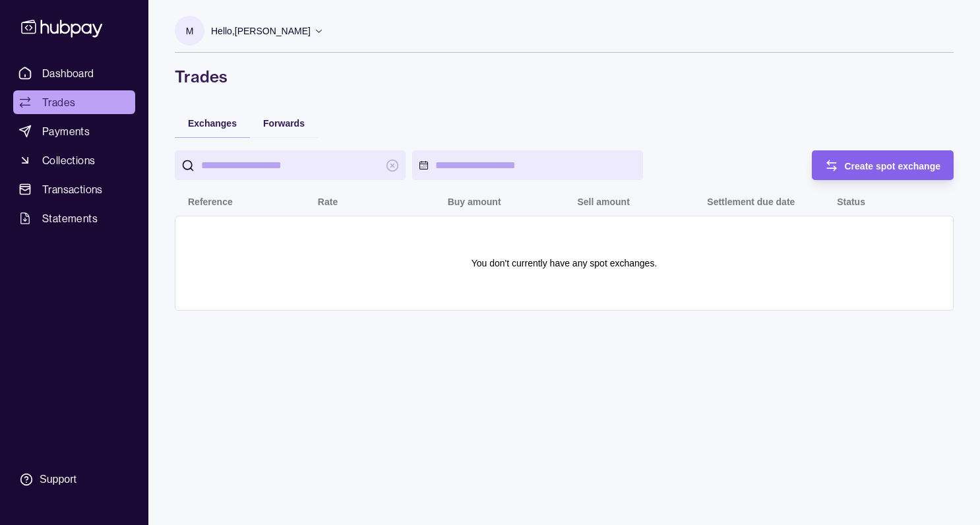  Describe the element at coordinates (74, 160) in the screenshot. I see `a: Collections` at that location.